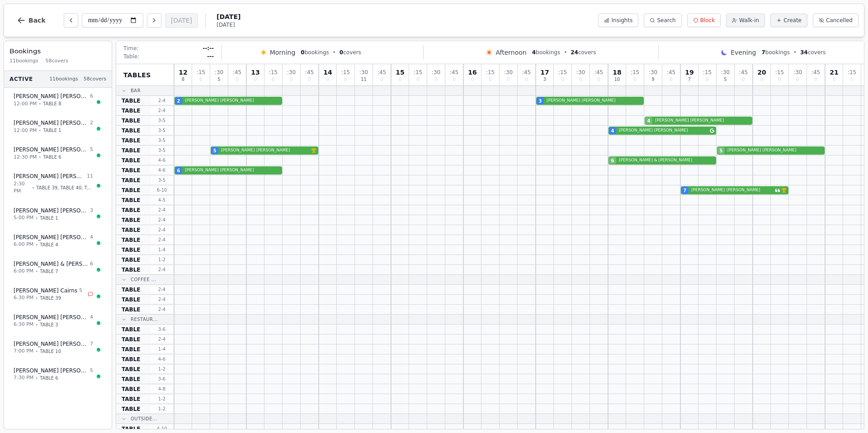 The width and height of the screenshot is (868, 433). Describe the element at coordinates (90, 177) in the screenshot. I see `span: 11` at that location.